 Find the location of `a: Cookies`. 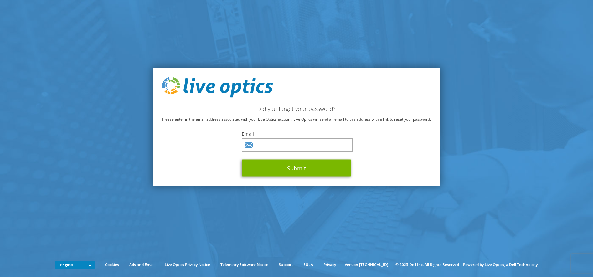

a: Cookies is located at coordinates (112, 265).